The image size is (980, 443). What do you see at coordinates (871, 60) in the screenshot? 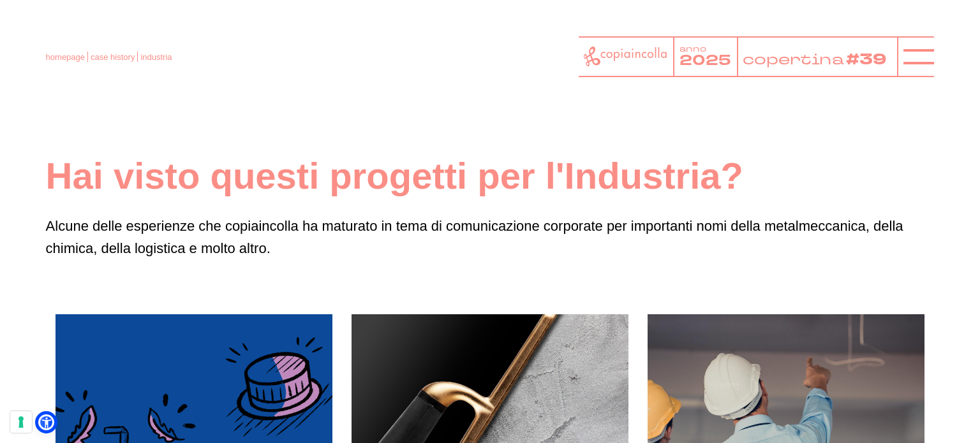
I see `tspan: #39` at bounding box center [871, 60].